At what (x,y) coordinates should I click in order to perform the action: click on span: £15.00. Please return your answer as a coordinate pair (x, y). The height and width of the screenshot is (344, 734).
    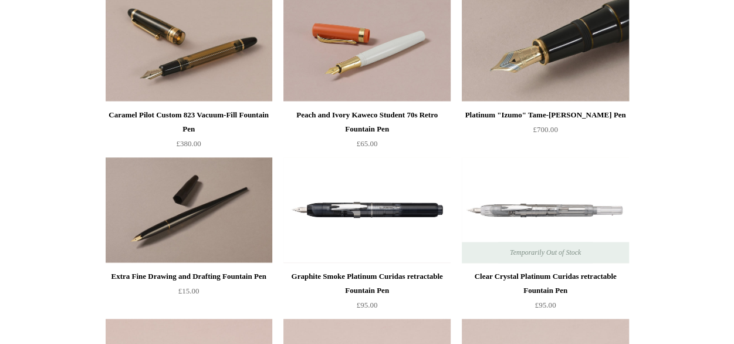
    Looking at the image, I should click on (189, 291).